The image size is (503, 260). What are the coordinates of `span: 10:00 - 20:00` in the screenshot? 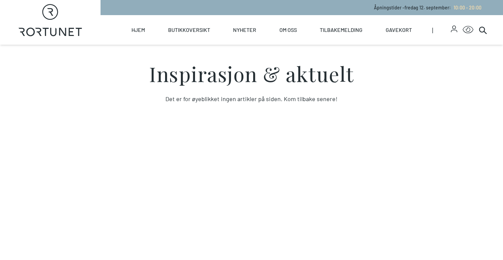 It's located at (468, 7).